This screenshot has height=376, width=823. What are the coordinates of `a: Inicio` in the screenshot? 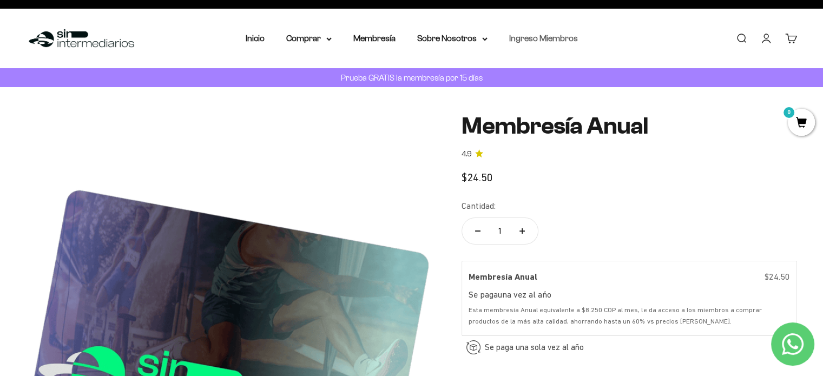 It's located at (255, 38).